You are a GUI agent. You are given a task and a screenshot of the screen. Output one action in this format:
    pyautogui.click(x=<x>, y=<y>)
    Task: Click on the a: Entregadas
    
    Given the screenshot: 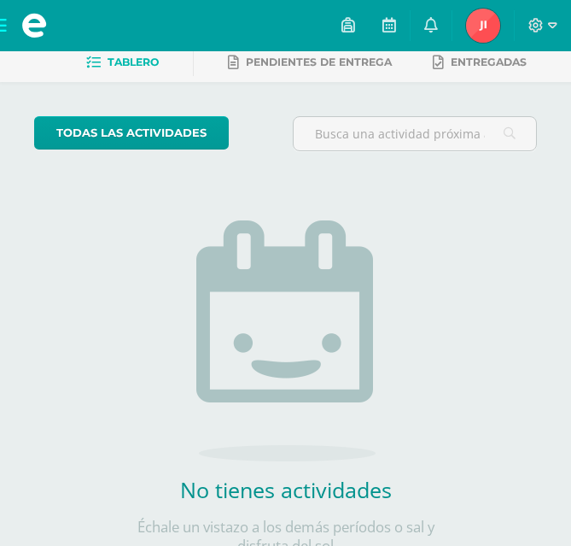 What is the action you would take?
    pyautogui.click(x=480, y=62)
    